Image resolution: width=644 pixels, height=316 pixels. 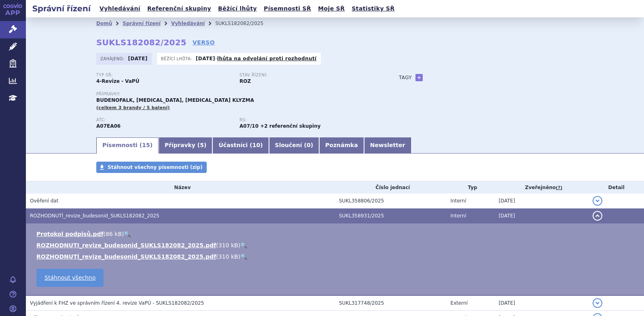 What do you see at coordinates (245, 81) in the screenshot?
I see `strong: ROZ` at bounding box center [245, 81].